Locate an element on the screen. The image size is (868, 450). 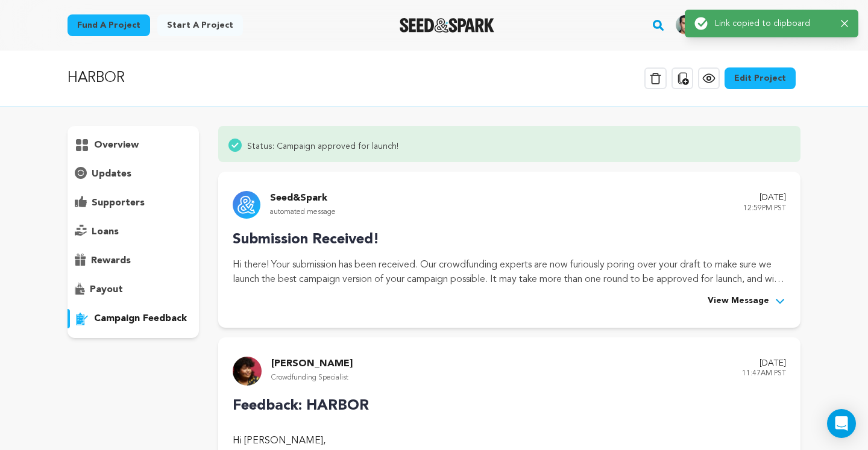
a: Seed&Spark Homepage is located at coordinates (446, 26).